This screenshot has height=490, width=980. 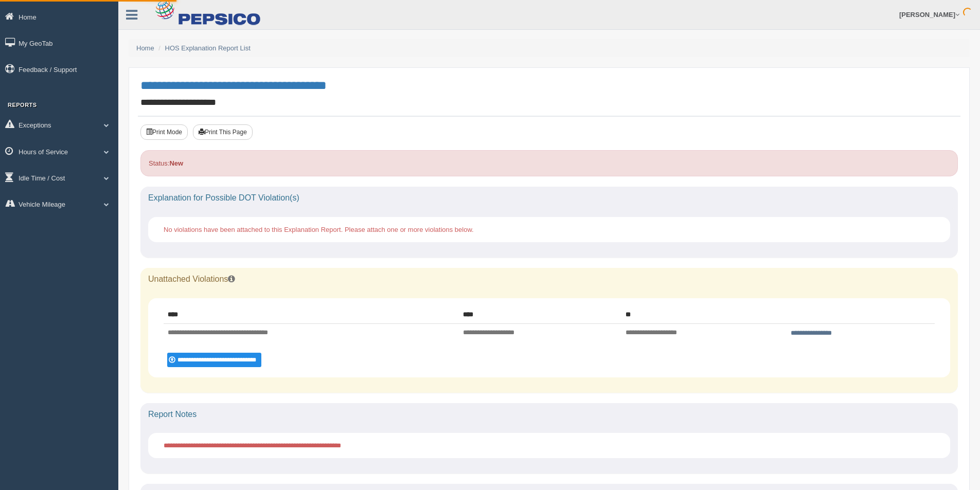 I want to click on div: Status:, so click(x=549, y=163).